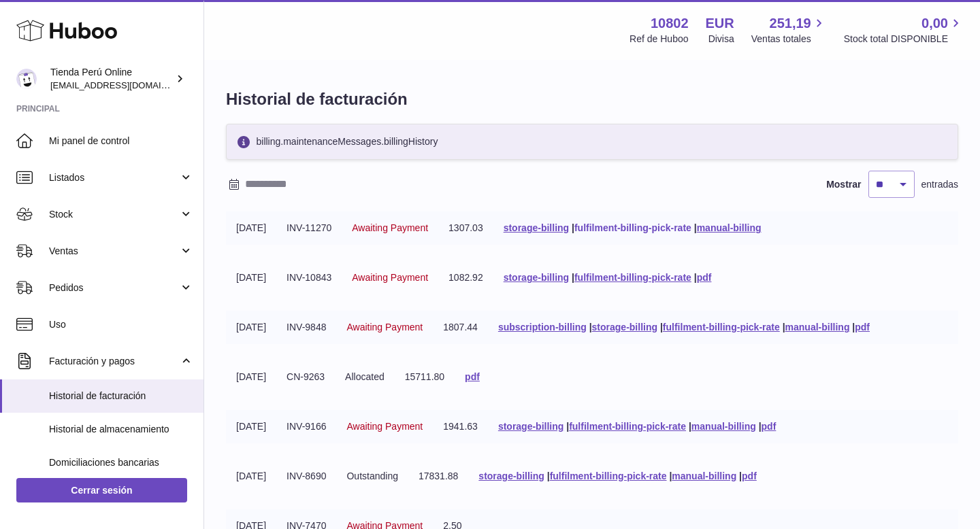 Image resolution: width=980 pixels, height=529 pixels. What do you see at coordinates (438, 476) in the screenshot?
I see `td: 17831.88` at bounding box center [438, 476].